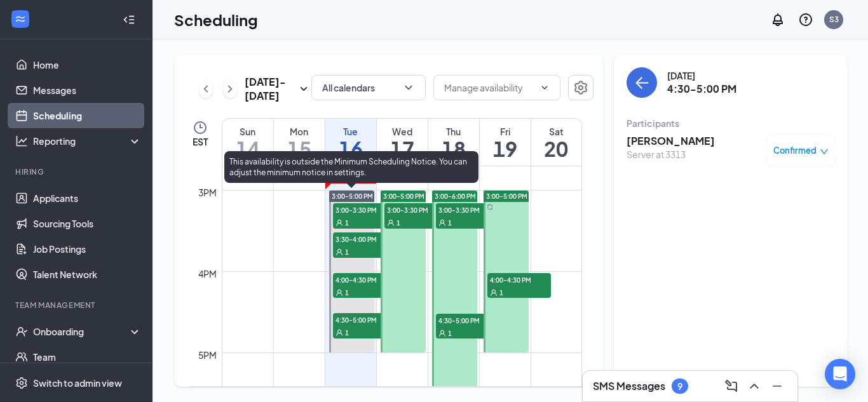 The image size is (868, 402). What do you see at coordinates (680, 387) in the screenshot?
I see `div: 9` at bounding box center [680, 387].